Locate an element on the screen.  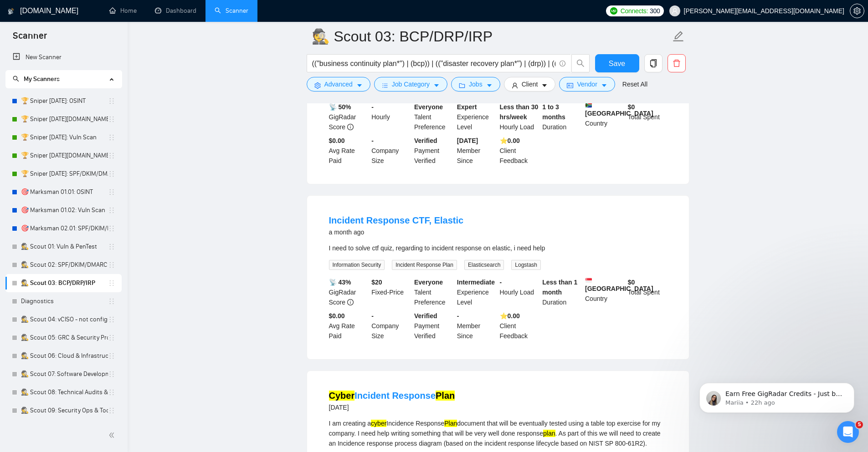
button: settingAdvancedcaret-down is located at coordinates (338, 84).